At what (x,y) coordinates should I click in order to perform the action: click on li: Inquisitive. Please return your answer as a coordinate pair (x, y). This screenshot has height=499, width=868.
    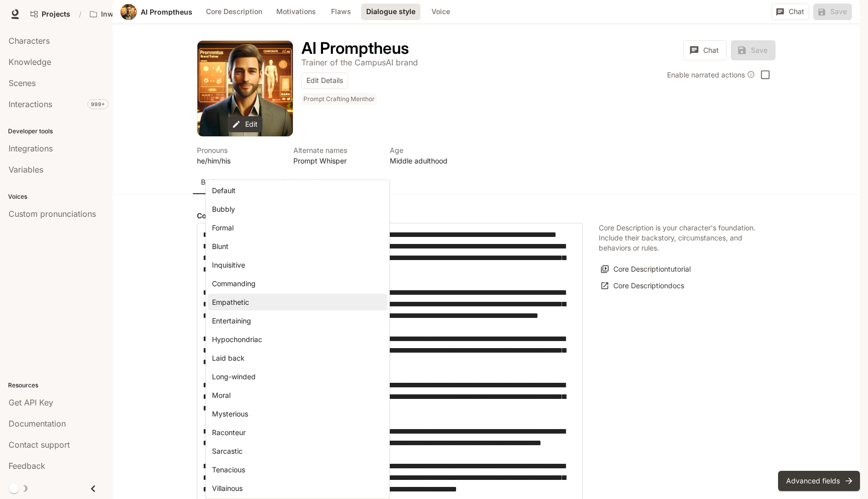
    Looking at the image, I should click on (298, 264).